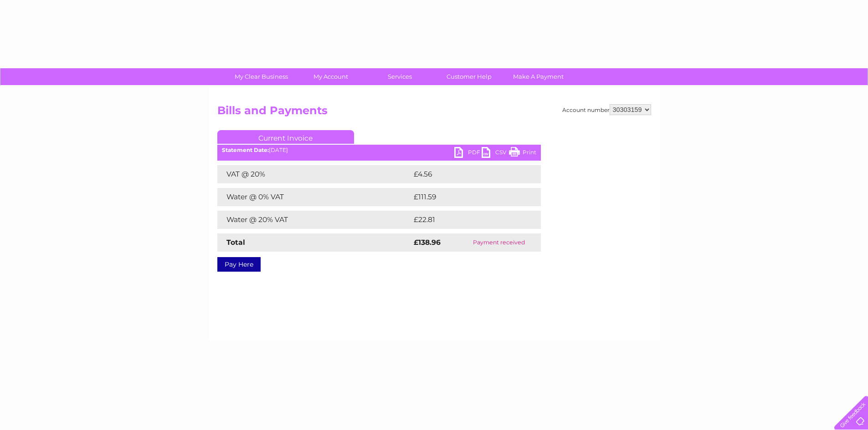  What do you see at coordinates (434, 113) in the screenshot?
I see `h2: Bills and Payments` at bounding box center [434, 113].